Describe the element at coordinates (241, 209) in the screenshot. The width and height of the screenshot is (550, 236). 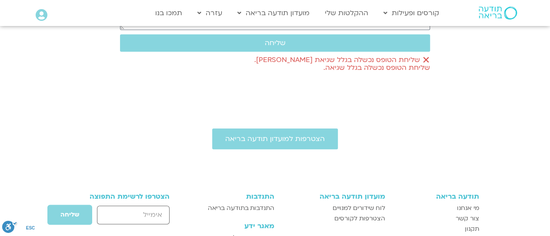
I see `span: התנדבות בתודעה בריאה` at that location.